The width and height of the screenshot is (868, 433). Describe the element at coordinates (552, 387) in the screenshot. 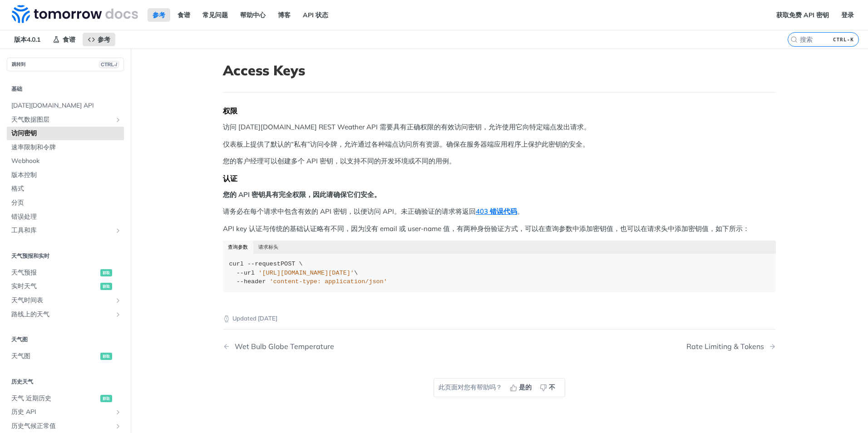

I see `span: 不` at that location.